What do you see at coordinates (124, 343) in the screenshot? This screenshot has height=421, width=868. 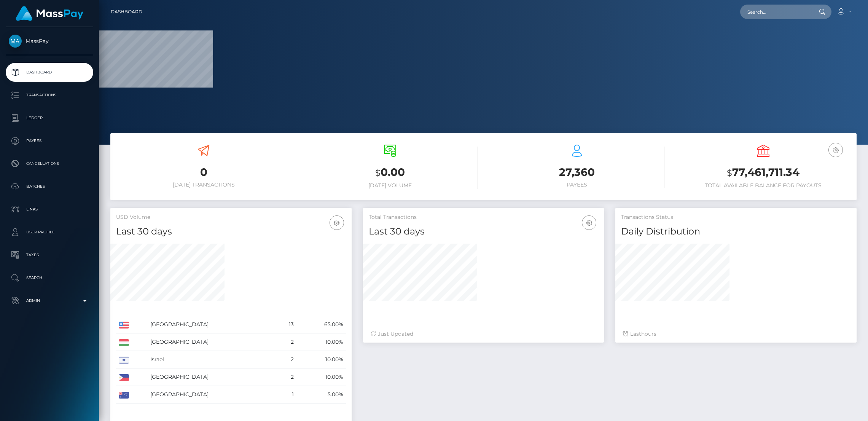 I see `img: HU.png` at bounding box center [124, 343].